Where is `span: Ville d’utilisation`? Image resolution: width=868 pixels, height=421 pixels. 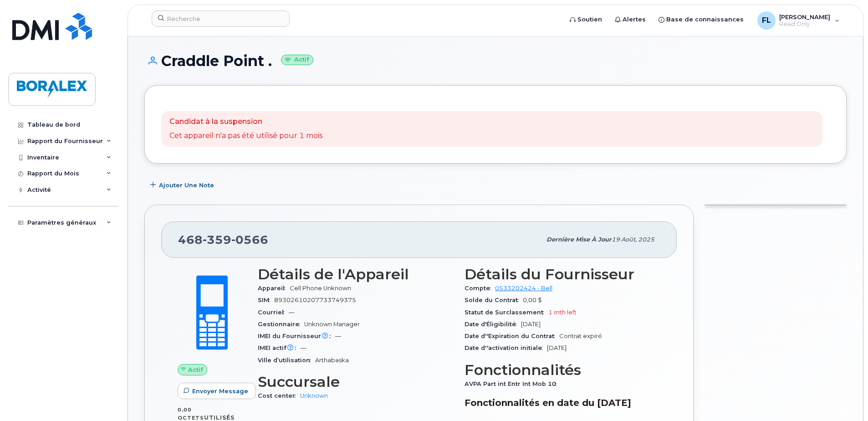 span: Ville d’utilisation is located at coordinates (286, 360).